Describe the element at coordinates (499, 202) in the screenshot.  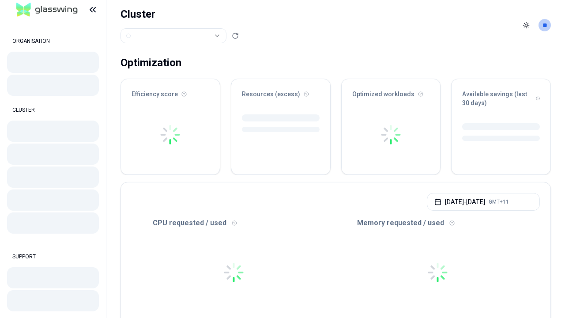
I see `span: GMT+11` at that location.